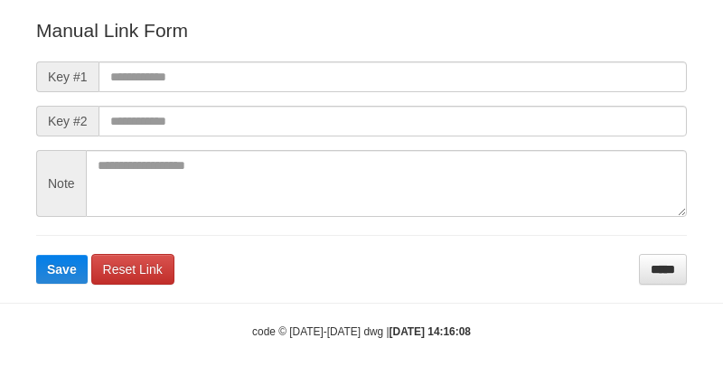 The image size is (723, 385). Describe the element at coordinates (61, 183) in the screenshot. I see `span: Note` at that location.